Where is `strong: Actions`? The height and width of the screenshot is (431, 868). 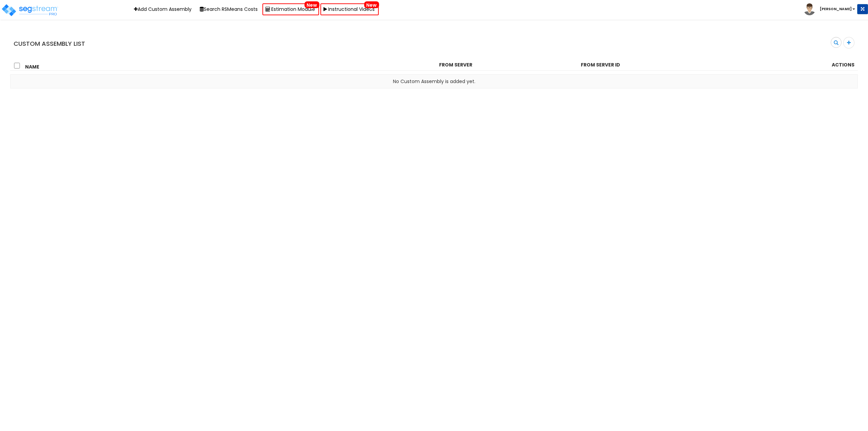 strong: Actions is located at coordinates (842, 65).